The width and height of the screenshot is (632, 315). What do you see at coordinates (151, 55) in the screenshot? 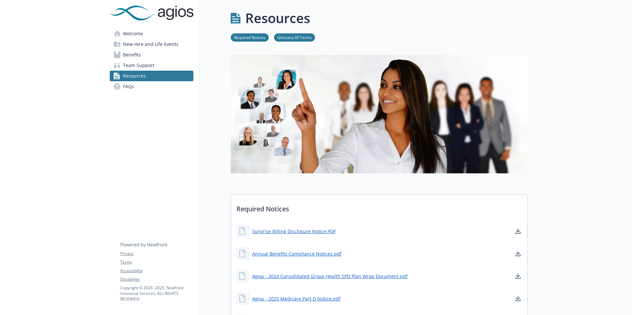
I see `a: Benefits` at bounding box center [151, 55].